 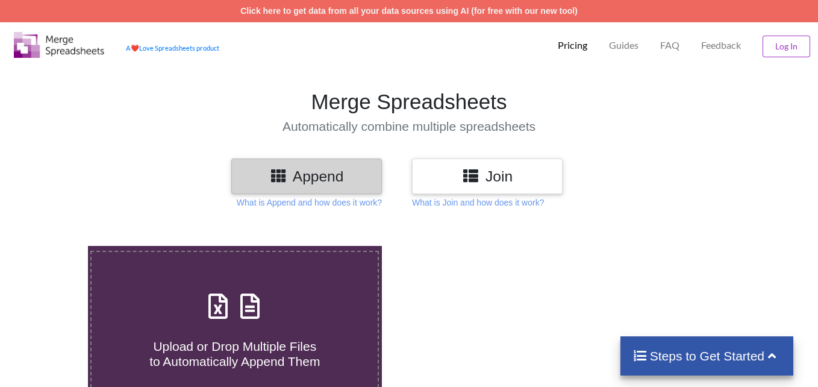 I want to click on span: Feedback, so click(x=721, y=45).